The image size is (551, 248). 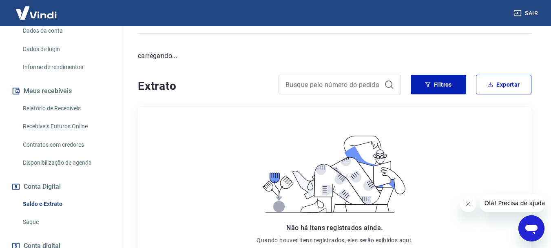 I want to click on a: Dados da conta, so click(x=66, y=31).